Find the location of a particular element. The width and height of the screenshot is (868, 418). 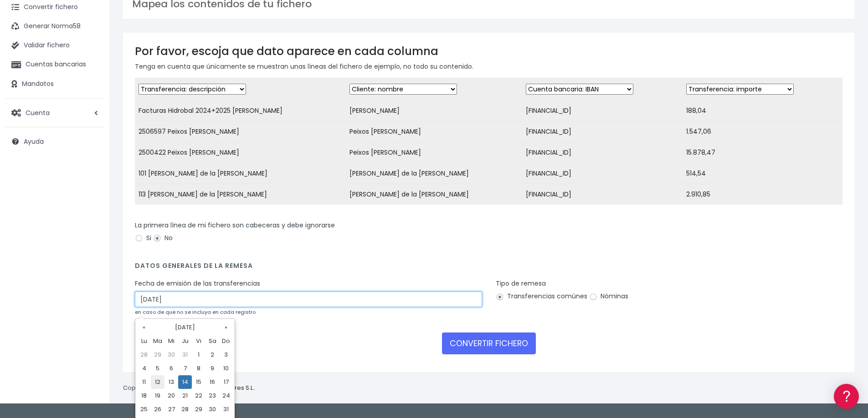

label: La primera línea de mi fichero son cabeceras y debe ignorarse is located at coordinates (235, 225).